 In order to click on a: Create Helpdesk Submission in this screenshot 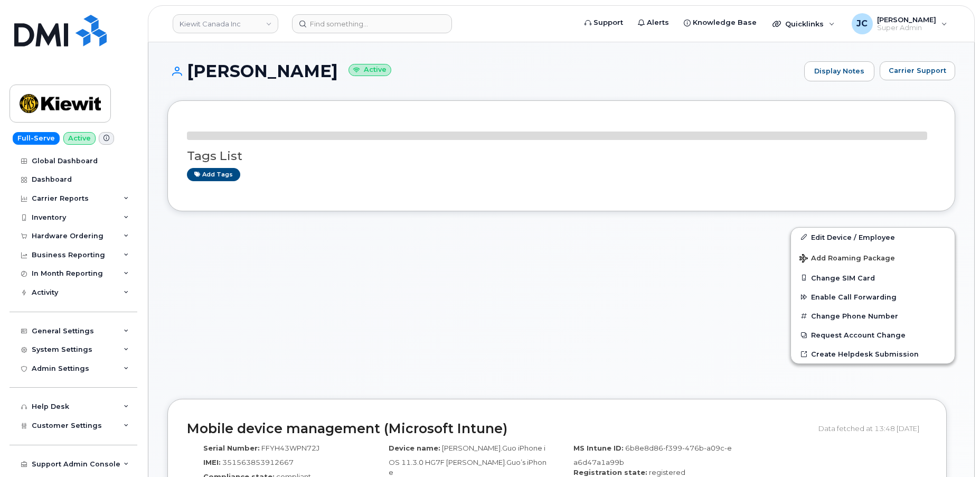, I will do `click(873, 354)`.